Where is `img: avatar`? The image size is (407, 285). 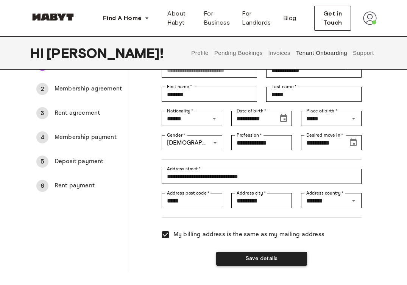 img: avatar is located at coordinates (370, 18).